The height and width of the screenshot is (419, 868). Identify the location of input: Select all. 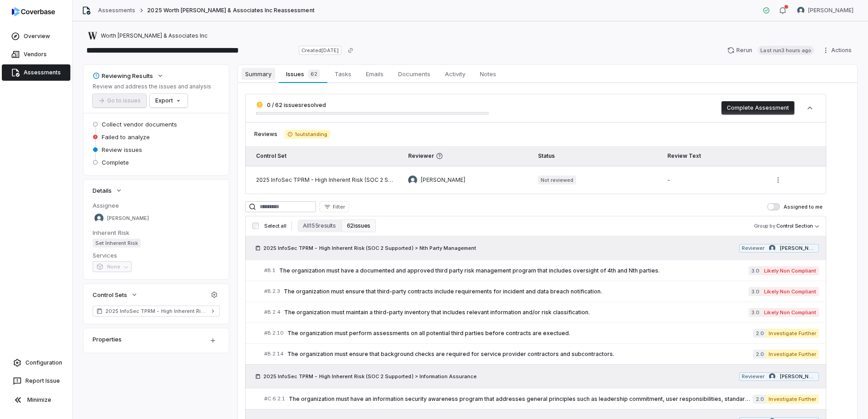
(255, 226).